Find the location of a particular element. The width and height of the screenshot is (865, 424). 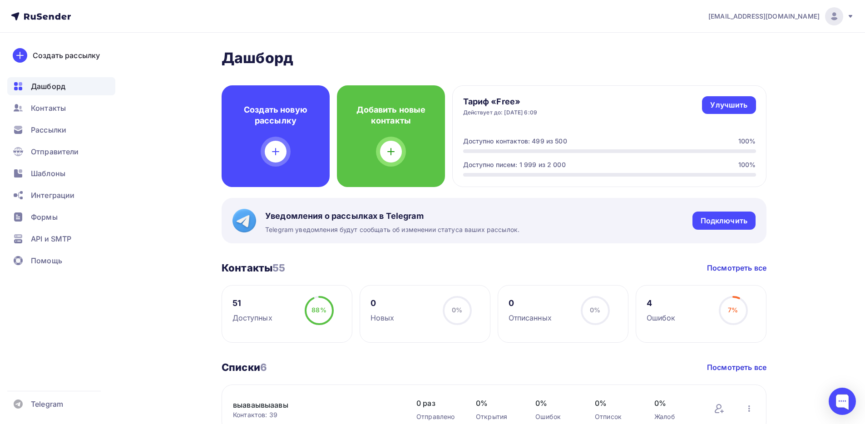

span: Формы is located at coordinates (44, 217).